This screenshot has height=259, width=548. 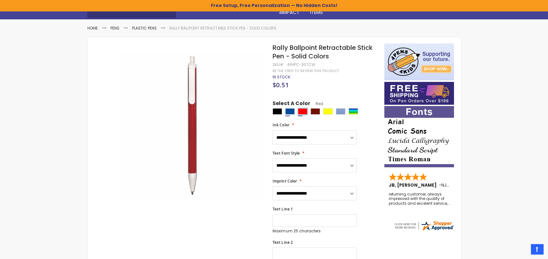 What do you see at coordinates (420, 62) in the screenshot?
I see `img: 4pens 4 kids` at bounding box center [420, 62].